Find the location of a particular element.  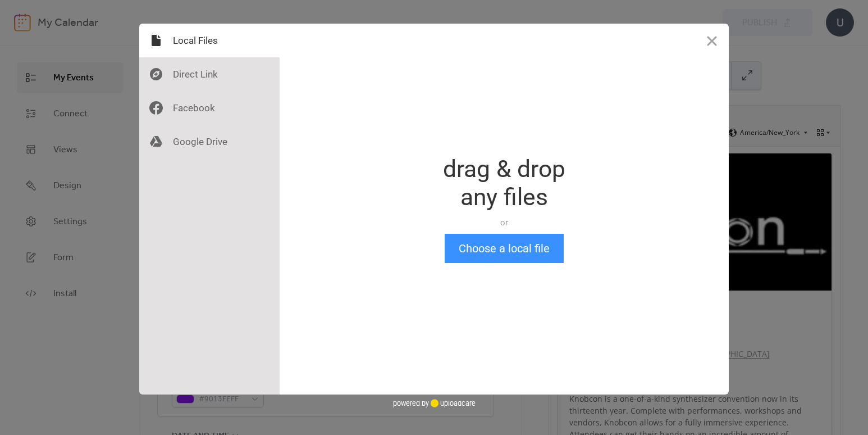

div: Google Drive is located at coordinates (209, 141).